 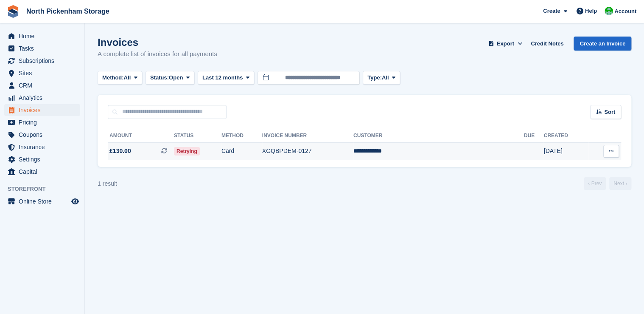 What do you see at coordinates (44, 73) in the screenshot?
I see `span: Sites` at bounding box center [44, 73].